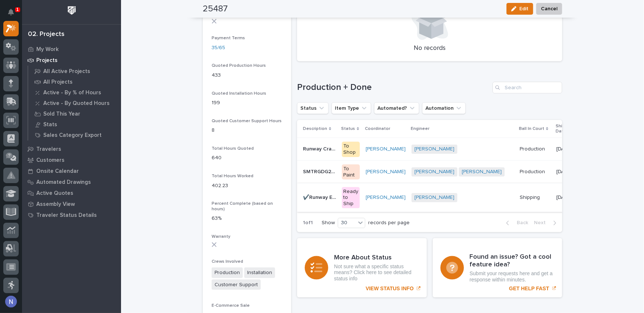 The width and height of the screenshot is (644, 313). Describe the element at coordinates (247, 158) in the screenshot. I see `p: 640` at that location.